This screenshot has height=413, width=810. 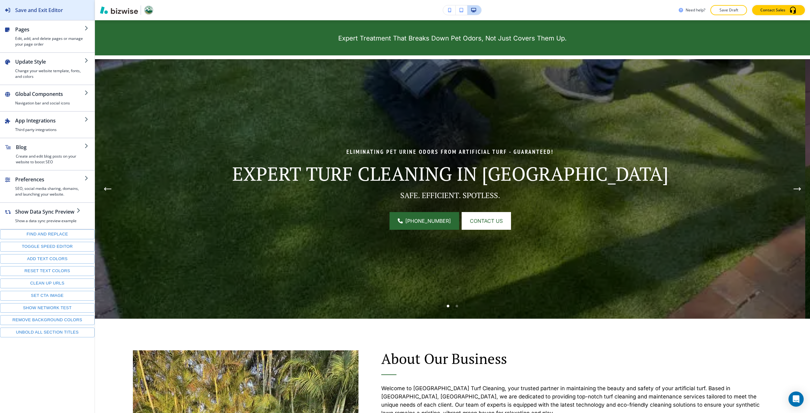 I want to click on button: Save Draft, so click(x=728, y=10).